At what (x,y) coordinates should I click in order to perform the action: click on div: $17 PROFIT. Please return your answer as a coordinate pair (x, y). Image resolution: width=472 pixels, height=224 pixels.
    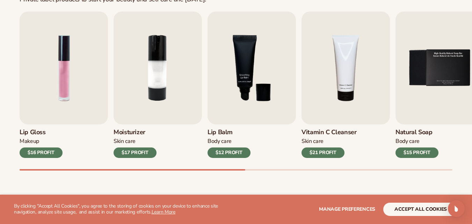
    Looking at the image, I should click on (135, 153).